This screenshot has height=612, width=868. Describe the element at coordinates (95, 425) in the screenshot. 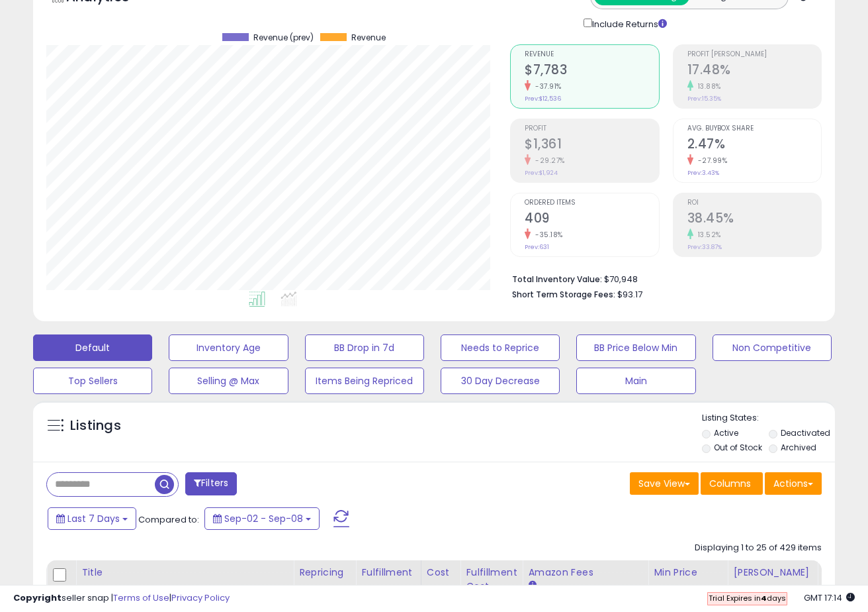

I see `h5: Listings` at that location.